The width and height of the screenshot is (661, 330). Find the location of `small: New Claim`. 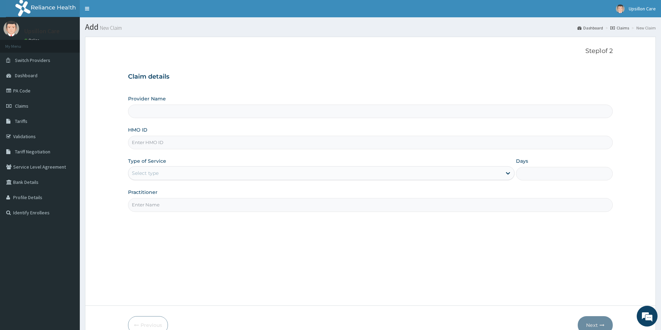

small: New Claim is located at coordinates (110, 28).